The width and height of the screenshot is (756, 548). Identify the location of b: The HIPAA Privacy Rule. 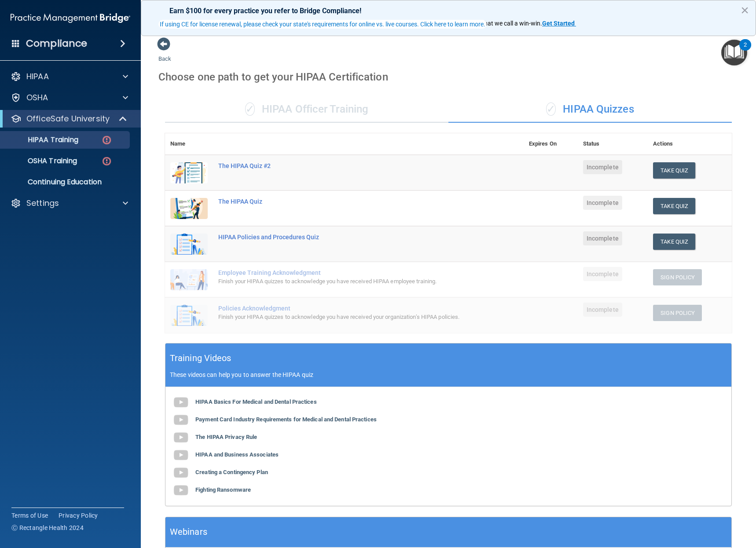
(227, 437).